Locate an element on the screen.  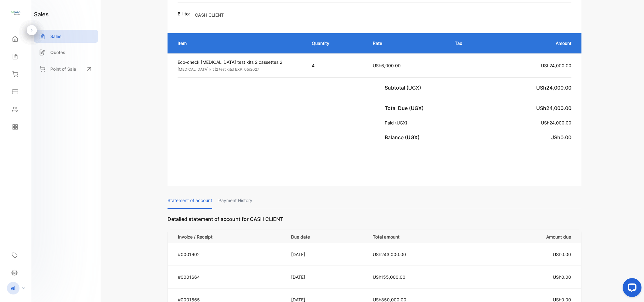
p: CASH CLIENT is located at coordinates (209, 15).